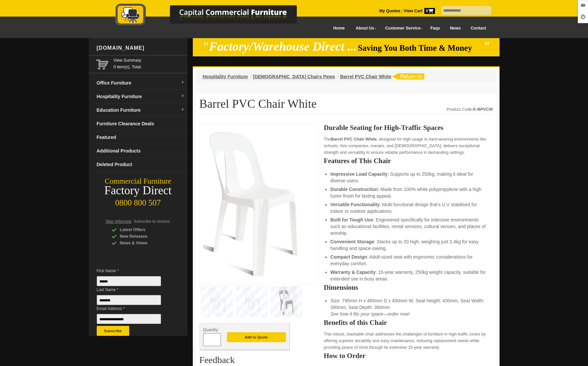 This screenshot has width=588, height=366. Describe the element at coordinates (279, 46) in the screenshot. I see `em: "Factory/Warehouse Direct ...` at that location.